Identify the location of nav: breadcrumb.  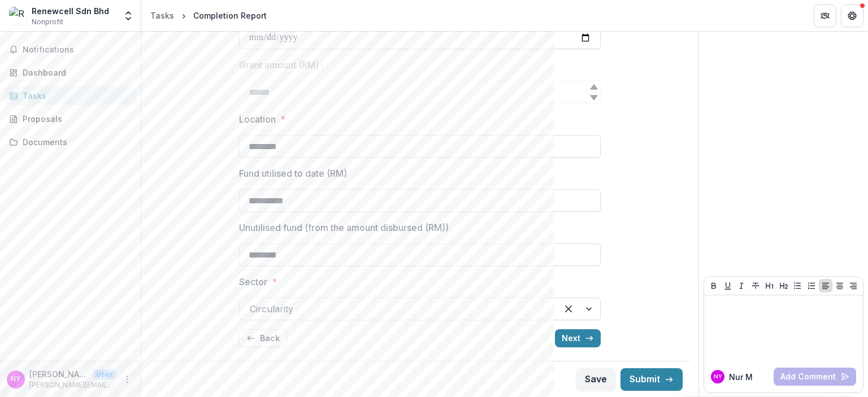
(209, 15).